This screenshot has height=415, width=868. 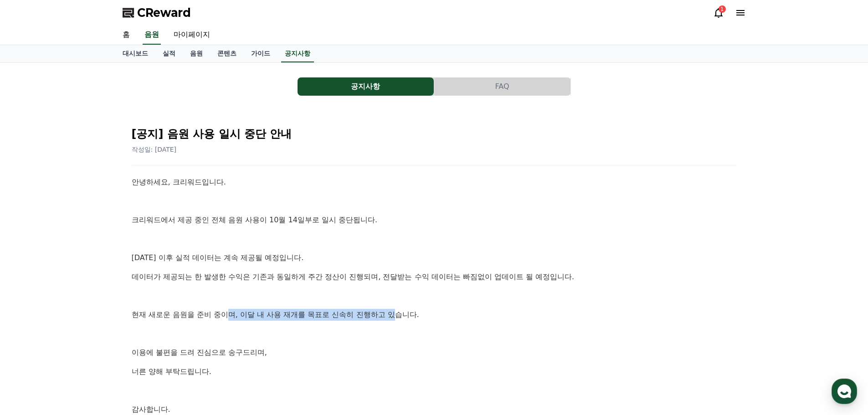 I want to click on button: FAQ, so click(x=503, y=87).